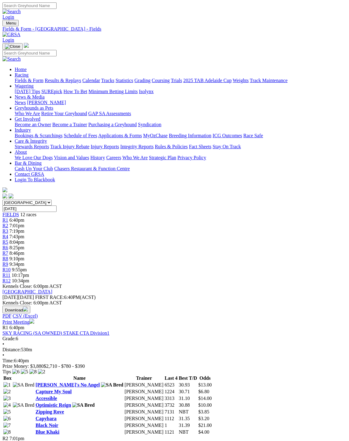 This screenshot has width=349, height=441. Describe the element at coordinates (161, 80) in the screenshot. I see `a: Coursing` at that location.